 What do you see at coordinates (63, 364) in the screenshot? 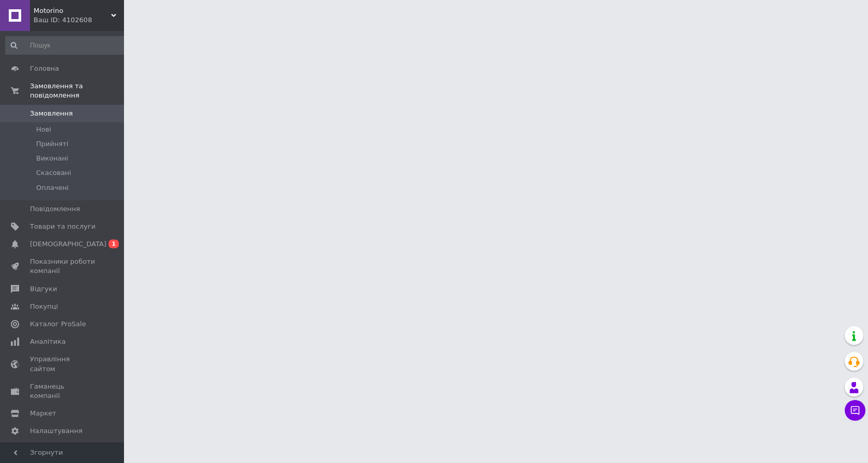
I see `span: Управління сайтом` at bounding box center [63, 364].